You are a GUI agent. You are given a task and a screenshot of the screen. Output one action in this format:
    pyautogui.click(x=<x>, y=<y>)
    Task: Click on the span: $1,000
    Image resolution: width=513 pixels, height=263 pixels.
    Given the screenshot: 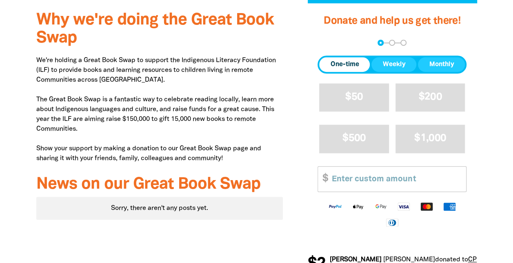 What is the action you would take?
    pyautogui.click(x=430, y=138)
    